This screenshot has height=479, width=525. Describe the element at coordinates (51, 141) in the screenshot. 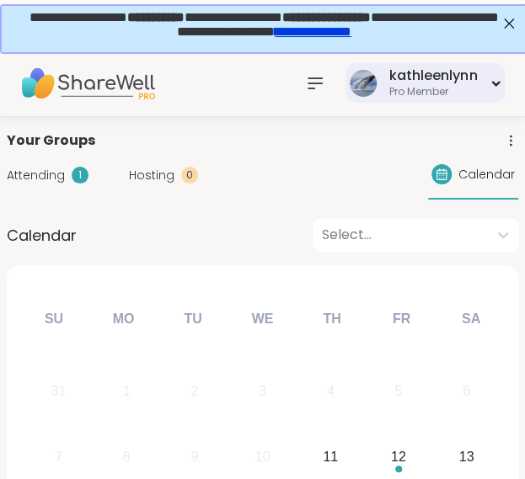

I see `span: Your Groups` at that location.